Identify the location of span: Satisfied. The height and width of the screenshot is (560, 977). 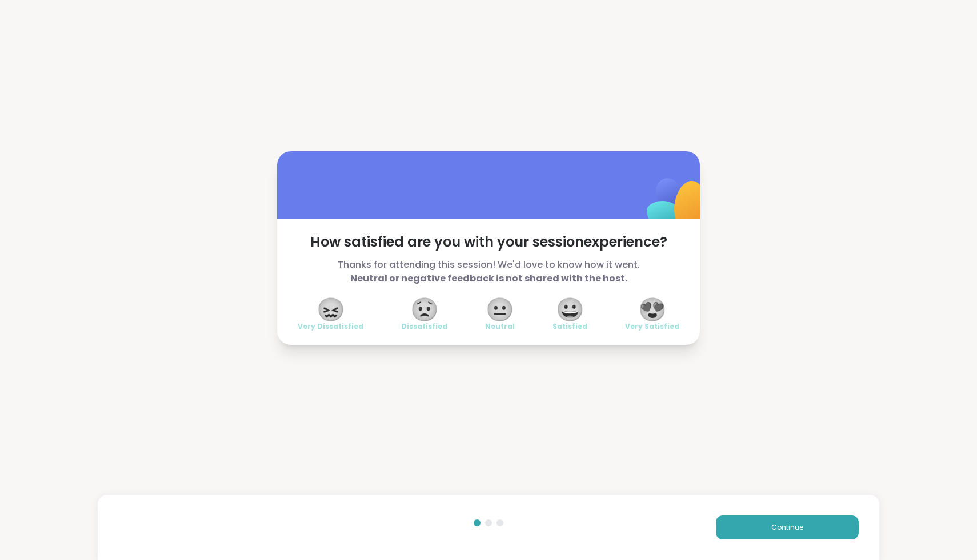
(570, 327).